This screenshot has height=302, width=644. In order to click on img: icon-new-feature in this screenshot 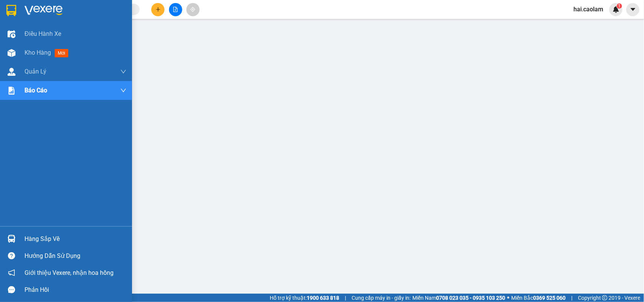, I will do `click(616, 10)`.